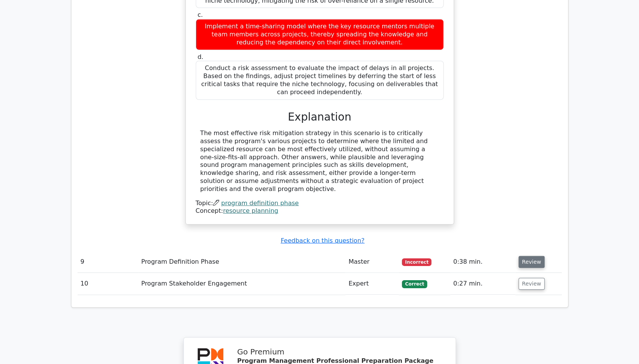 The image size is (639, 364). I want to click on div: Conduct a risk assessment to evaluate the impact of delays in all projects. Based on the findings..., so click(320, 80).